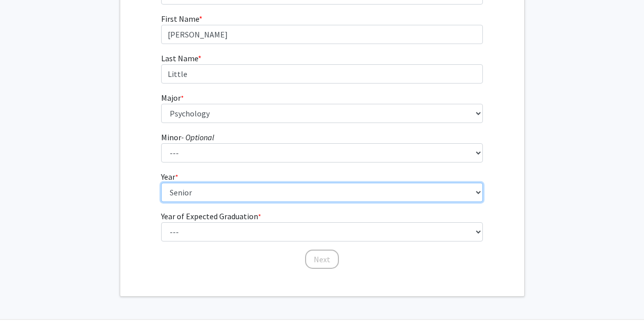 The height and width of the screenshot is (322, 644). I want to click on span: First Name, so click(180, 19).